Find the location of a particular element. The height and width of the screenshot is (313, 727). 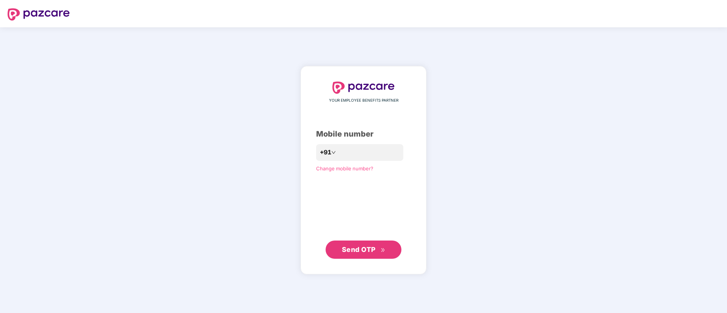

div: Mobile number is located at coordinates (364, 134).